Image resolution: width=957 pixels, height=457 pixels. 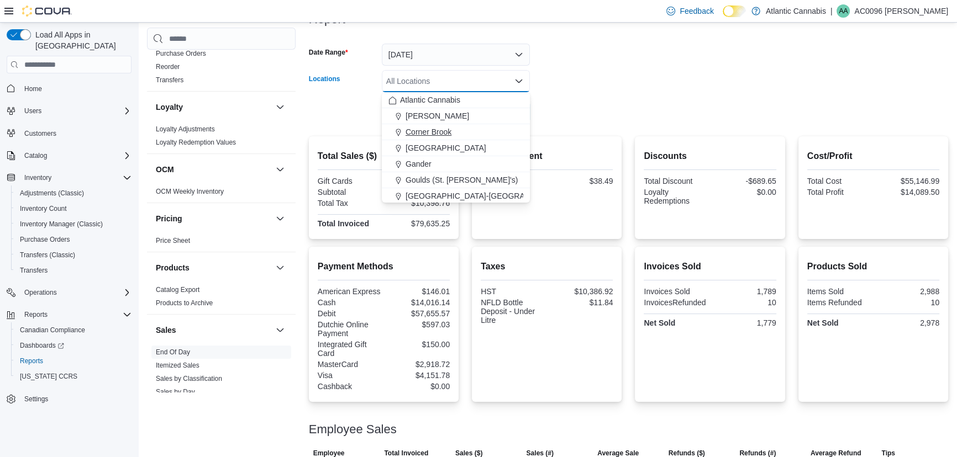 I want to click on button: Loyalty, so click(x=280, y=107).